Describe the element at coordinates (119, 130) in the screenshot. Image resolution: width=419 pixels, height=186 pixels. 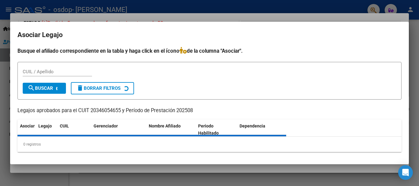
I see `datatable-header-cell: Gerenciador` at that location.